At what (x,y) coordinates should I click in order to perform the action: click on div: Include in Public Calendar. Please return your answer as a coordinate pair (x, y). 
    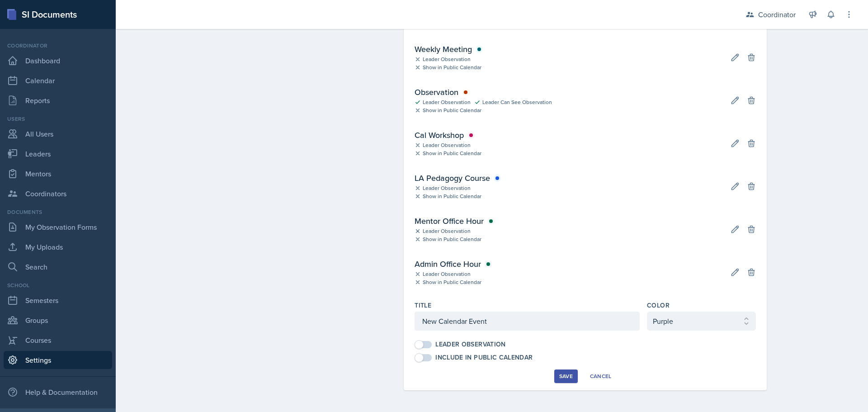
    Looking at the image, I should click on (484, 357).